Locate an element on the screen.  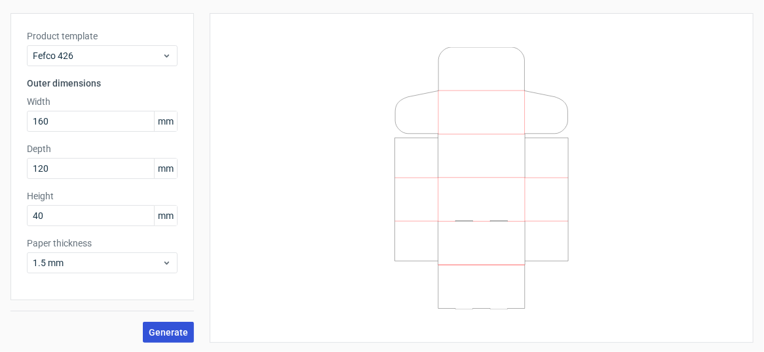
span: Fefco 426 is located at coordinates (97, 56).